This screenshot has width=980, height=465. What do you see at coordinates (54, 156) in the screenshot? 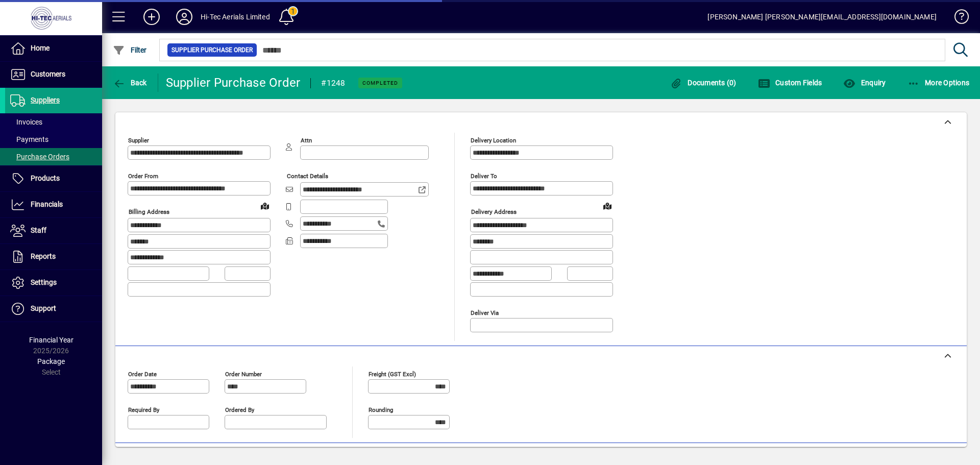
I see `a: Purchase Orders` at bounding box center [54, 156].